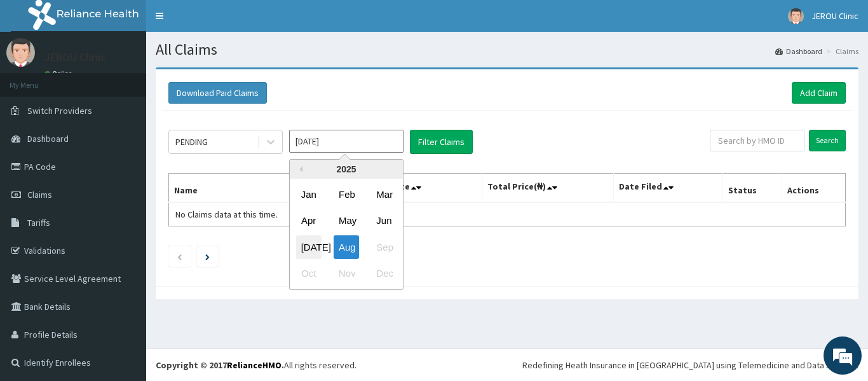 The width and height of the screenshot is (868, 381). I want to click on input: Search by HMO ID, so click(757, 141).